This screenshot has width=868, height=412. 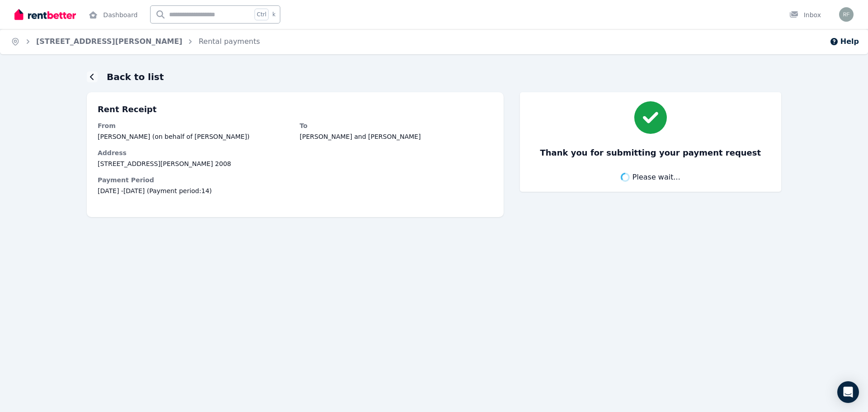 I want to click on button: Help, so click(x=844, y=42).